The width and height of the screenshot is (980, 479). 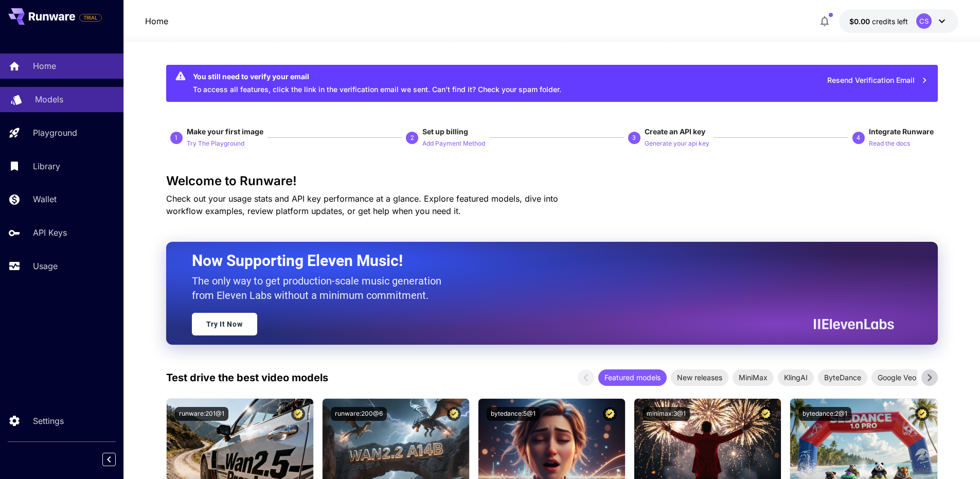 What do you see at coordinates (202, 414) in the screenshot?
I see `button: runware:201@1` at bounding box center [202, 414].